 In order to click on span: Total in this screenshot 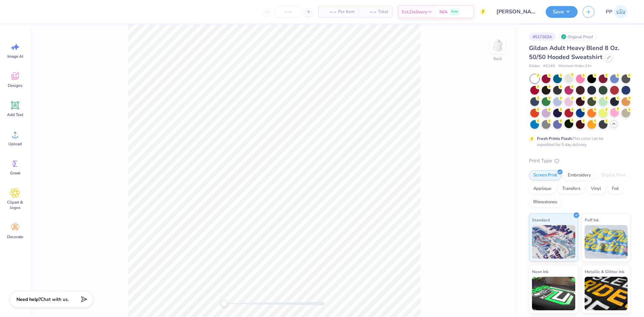, I will do `click(383, 12)`.